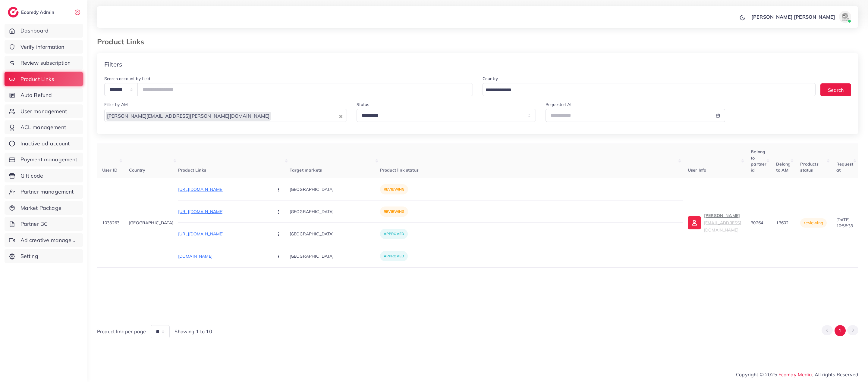  What do you see at coordinates (44, 47) in the screenshot?
I see `a: Verify information` at bounding box center [44, 47].